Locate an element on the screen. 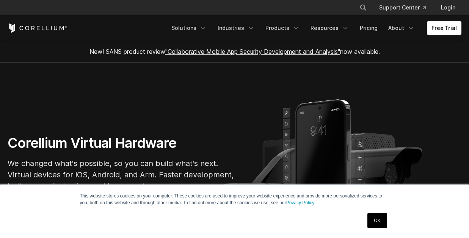 This screenshot has width=469, height=238. a: Resources is located at coordinates (330, 28).